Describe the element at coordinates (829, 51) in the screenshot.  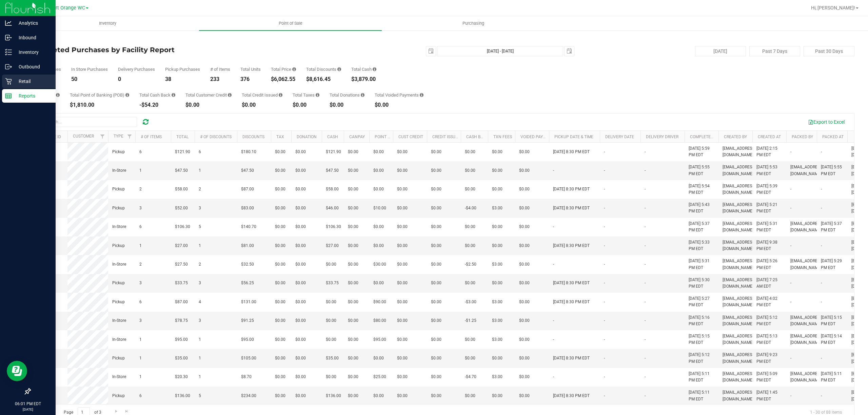
I see `button: Past 30 Days` at that location.